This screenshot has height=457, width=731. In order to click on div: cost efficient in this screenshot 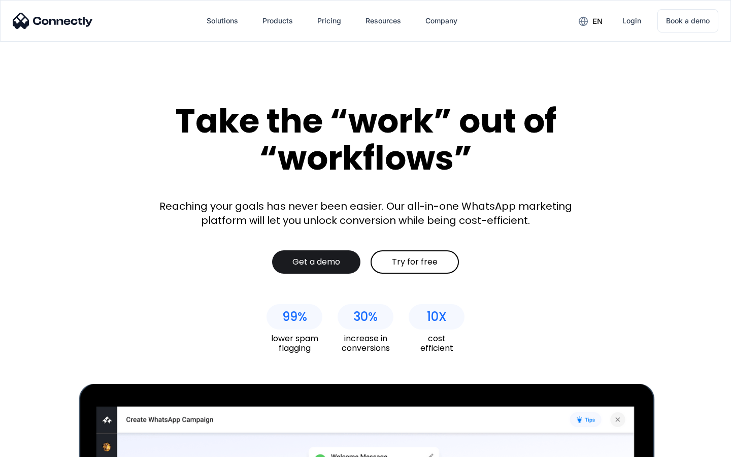, I will do `click(437, 343)`.